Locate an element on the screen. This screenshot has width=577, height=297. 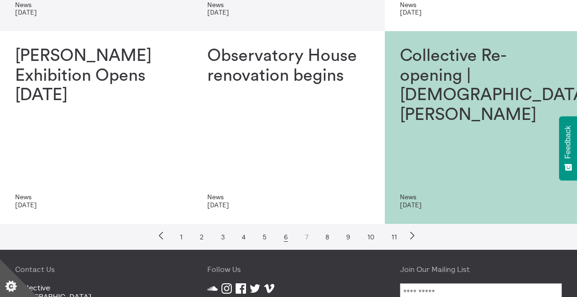
span: Feedback is located at coordinates (568, 142).